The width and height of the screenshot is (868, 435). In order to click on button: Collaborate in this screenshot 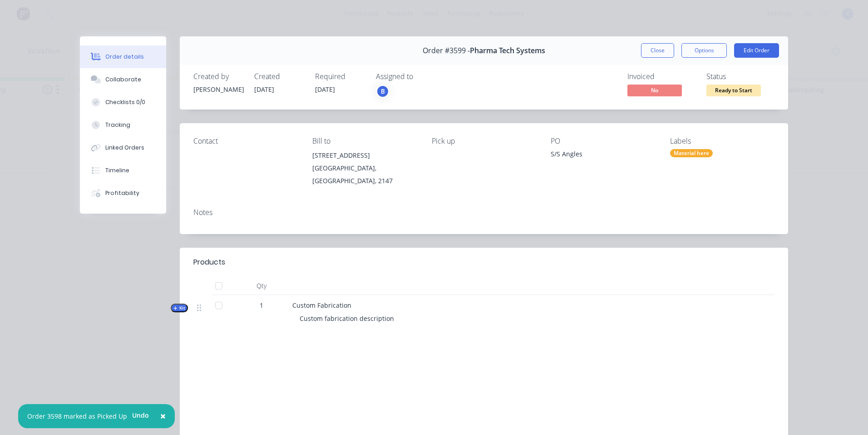, I will do `click(123, 80)`.